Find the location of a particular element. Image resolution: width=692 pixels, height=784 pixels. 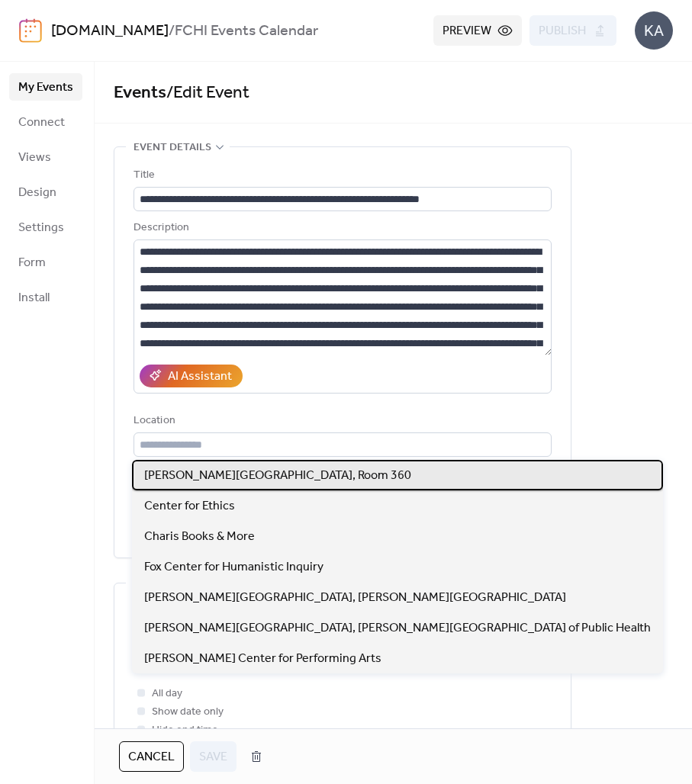

div: Location is located at coordinates (341, 421).